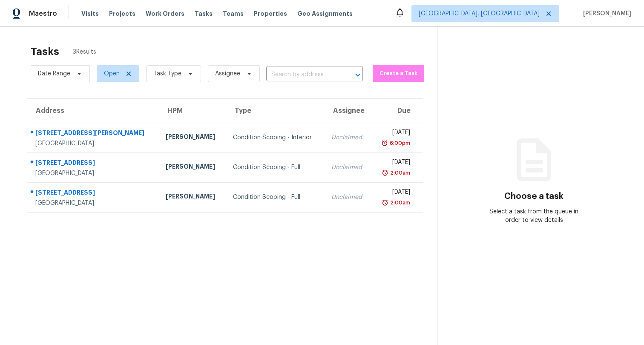  What do you see at coordinates (192, 111) in the screenshot?
I see `th: HPM` at bounding box center [192, 111].